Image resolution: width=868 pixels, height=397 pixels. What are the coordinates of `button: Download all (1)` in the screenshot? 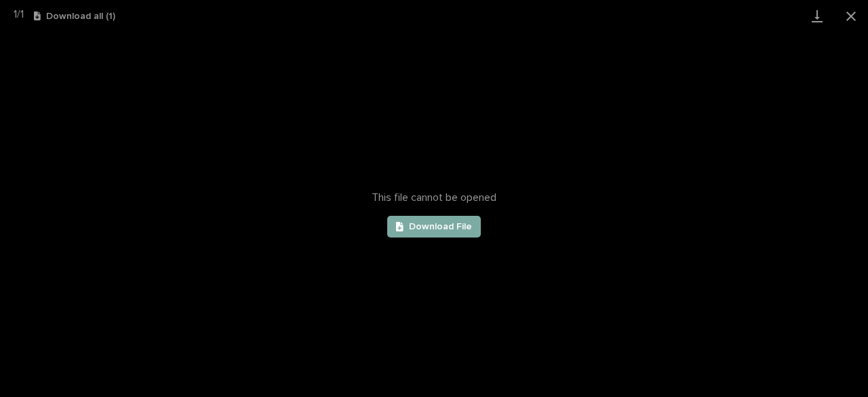 It's located at (75, 16).